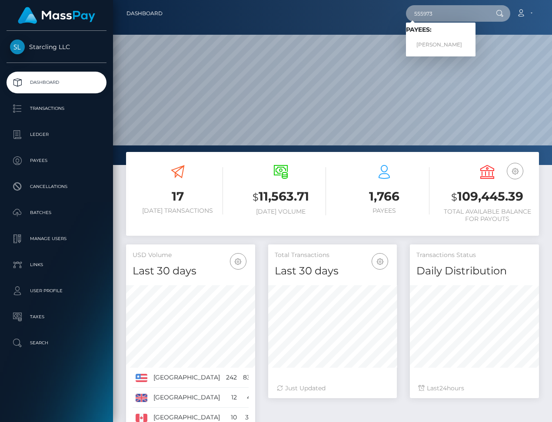  I want to click on p: Payees, so click(56, 161).